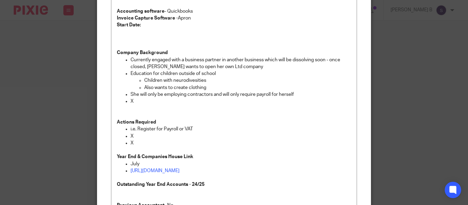  I want to click on strong: Actions Required, so click(136, 122).